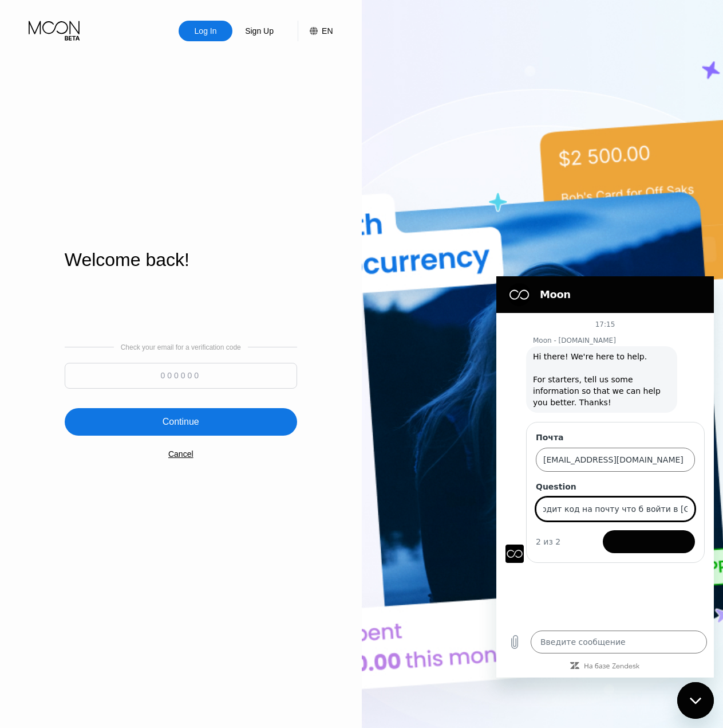 The width and height of the screenshot is (723, 728). What do you see at coordinates (125, 18) in the screenshot?
I see `h2: Moon` at bounding box center [125, 18].